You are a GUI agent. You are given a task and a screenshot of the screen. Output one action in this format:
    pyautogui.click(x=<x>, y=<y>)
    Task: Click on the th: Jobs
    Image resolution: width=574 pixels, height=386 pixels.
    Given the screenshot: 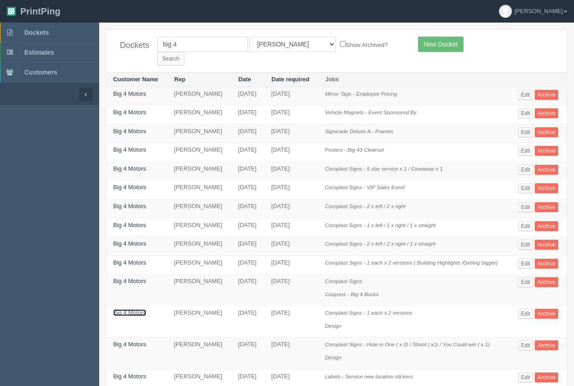 What is the action you would take?
    pyautogui.click(x=415, y=80)
    